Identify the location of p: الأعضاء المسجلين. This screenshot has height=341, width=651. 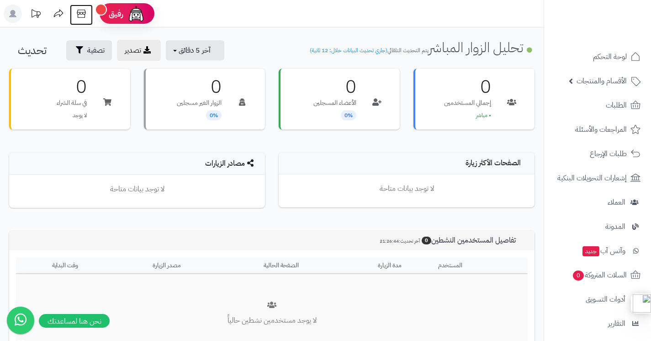
(335, 103).